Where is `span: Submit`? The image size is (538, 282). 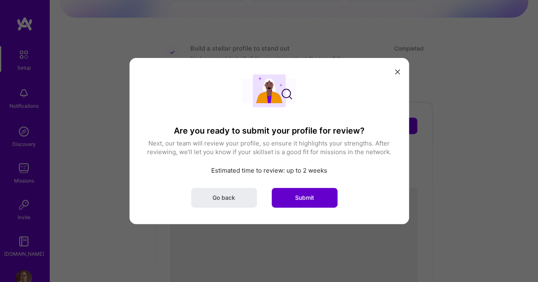 span: Submit is located at coordinates (305, 198).